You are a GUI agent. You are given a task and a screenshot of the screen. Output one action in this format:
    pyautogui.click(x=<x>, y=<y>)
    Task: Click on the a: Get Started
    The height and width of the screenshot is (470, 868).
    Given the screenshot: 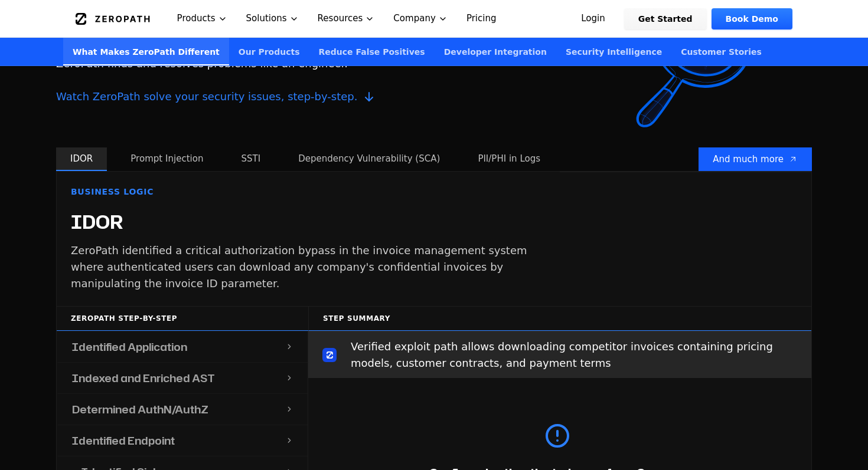 What is the action you would take?
    pyautogui.click(x=665, y=19)
    